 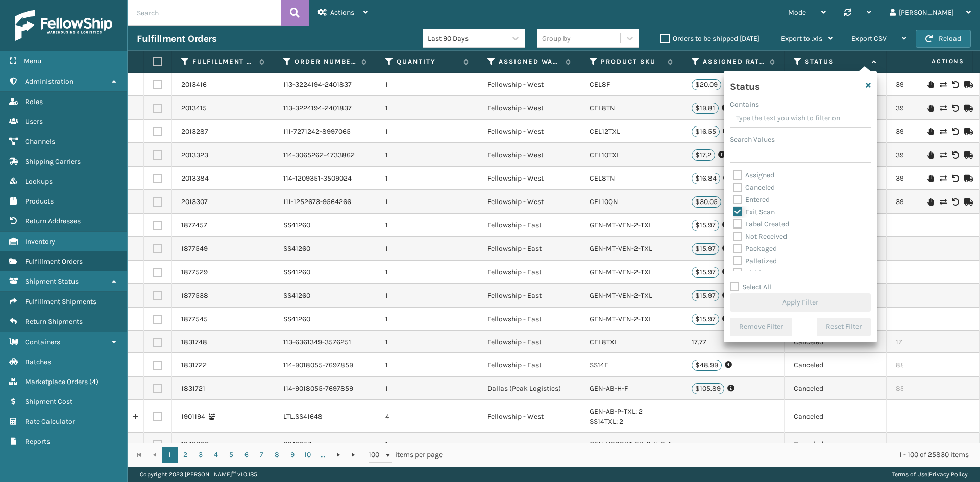 What do you see at coordinates (801, 119) in the screenshot?
I see `input: Type the text you wish to filter on` at bounding box center [801, 119].